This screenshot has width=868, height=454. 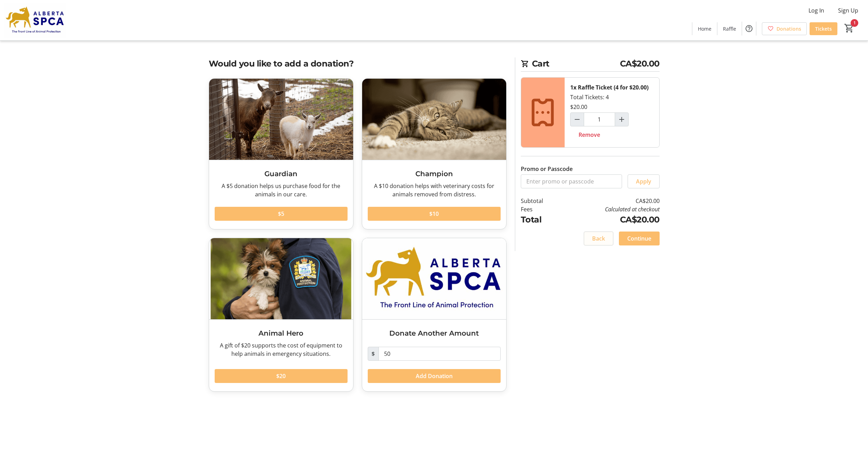 What do you see at coordinates (281, 214) in the screenshot?
I see `span: $5` at bounding box center [281, 214].